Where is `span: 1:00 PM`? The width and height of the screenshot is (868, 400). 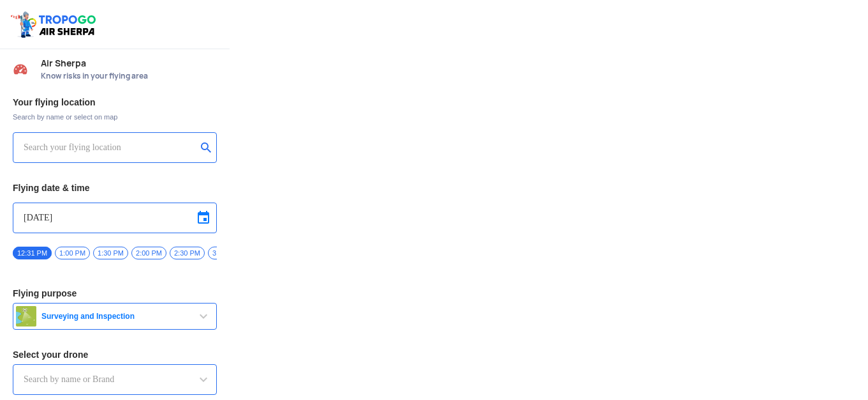 span: 1:00 PM is located at coordinates (72, 253).